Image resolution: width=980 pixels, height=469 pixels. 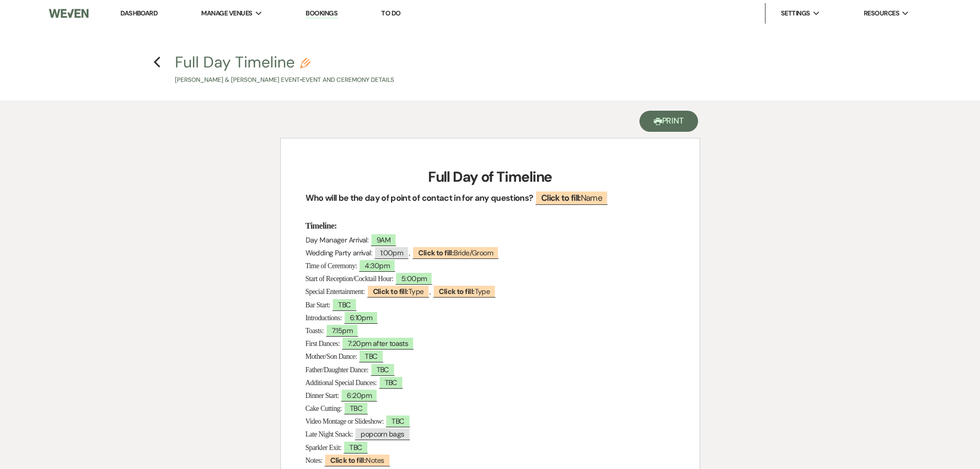 I want to click on span: 7:20pm after toasts, so click(x=377, y=343).